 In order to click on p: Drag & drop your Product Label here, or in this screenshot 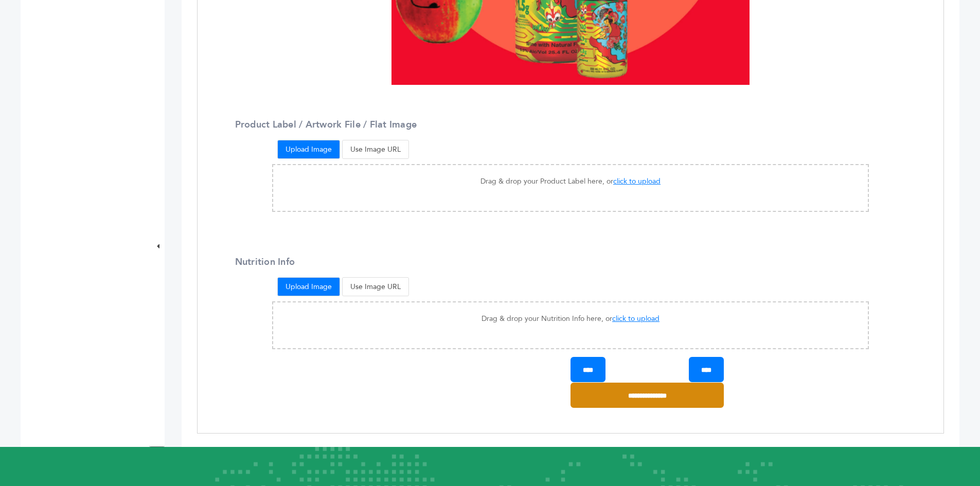, I will do `click(570, 181)`.